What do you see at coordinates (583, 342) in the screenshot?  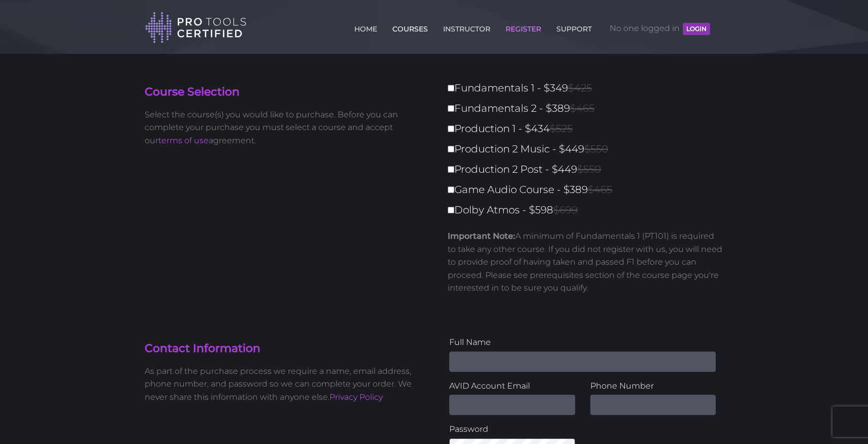 I see `label: Full Name` at bounding box center [583, 342].